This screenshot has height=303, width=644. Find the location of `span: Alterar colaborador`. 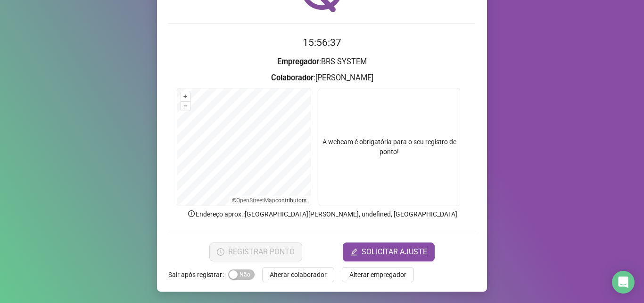

span: Alterar colaborador is located at coordinates (298, 275).